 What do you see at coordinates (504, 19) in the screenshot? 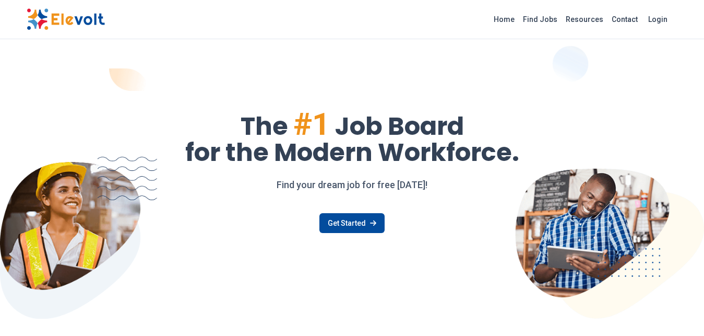
I see `a: Home` at bounding box center [504, 19].